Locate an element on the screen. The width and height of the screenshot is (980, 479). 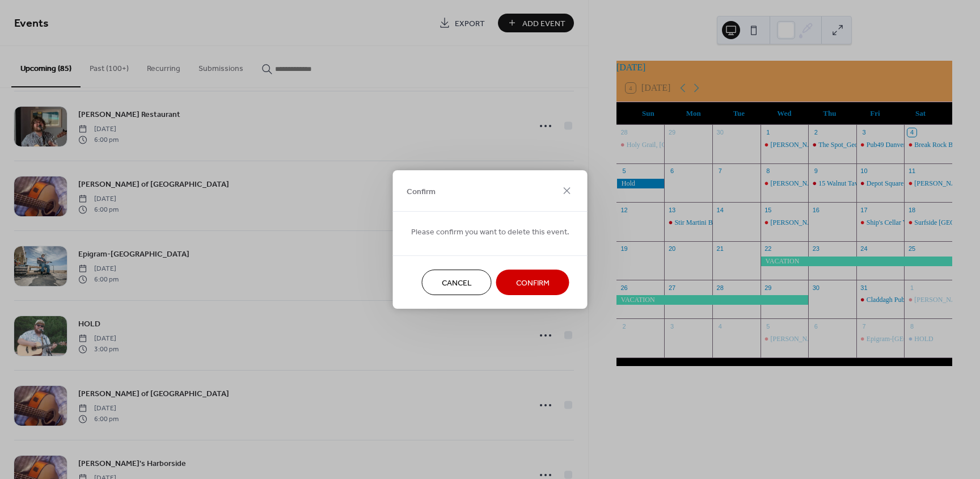
span: Please confirm you want to delete this event. is located at coordinates (490, 233).